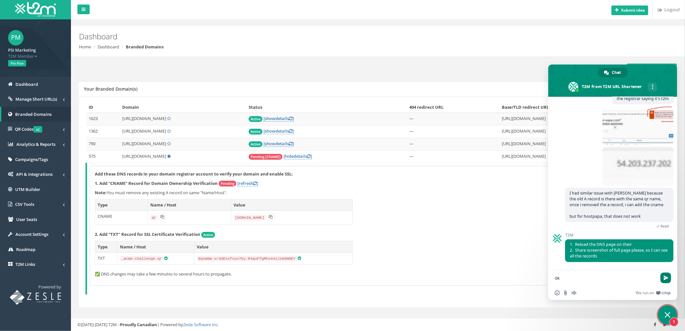  Describe the element at coordinates (630, 10) in the screenshot. I see `button: Submit idea` at that location.